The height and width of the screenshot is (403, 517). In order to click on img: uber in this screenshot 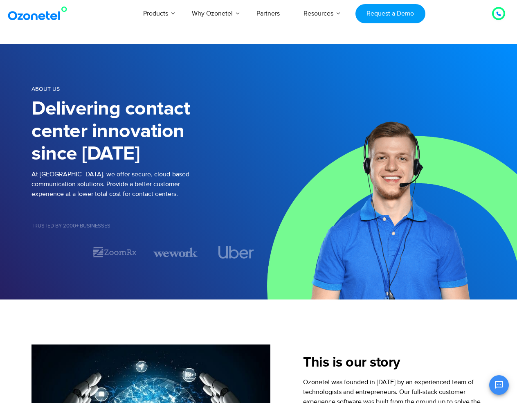, I will do `click(236, 253)`.